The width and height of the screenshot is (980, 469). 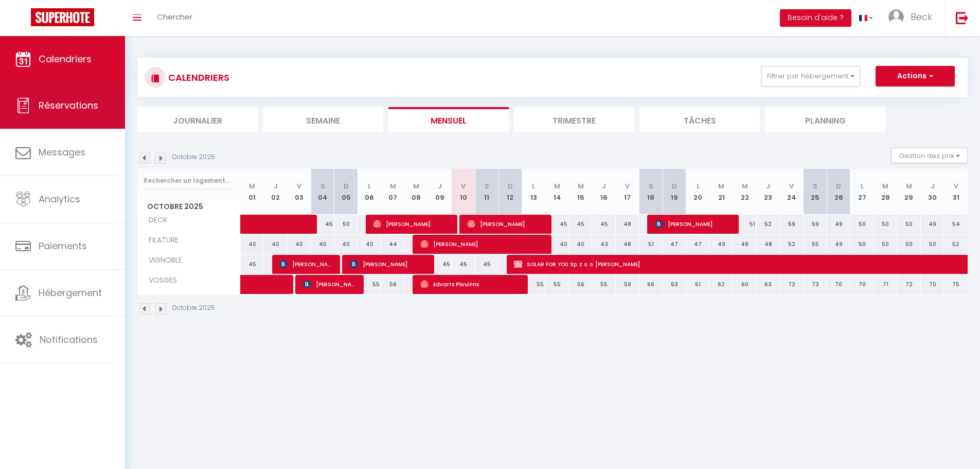 I want to click on li: Trimestre, so click(x=574, y=120).